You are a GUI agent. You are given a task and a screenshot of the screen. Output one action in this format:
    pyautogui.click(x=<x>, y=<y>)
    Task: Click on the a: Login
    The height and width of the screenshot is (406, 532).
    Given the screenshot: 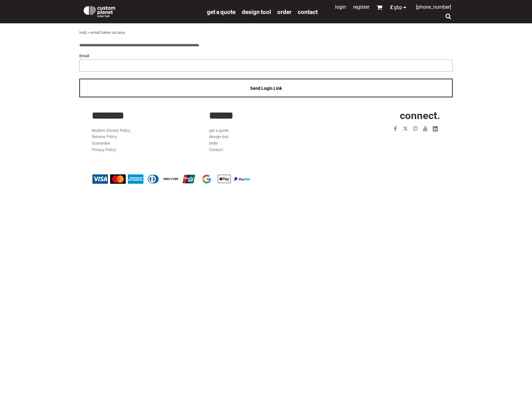 What is the action you would take?
    pyautogui.click(x=340, y=7)
    